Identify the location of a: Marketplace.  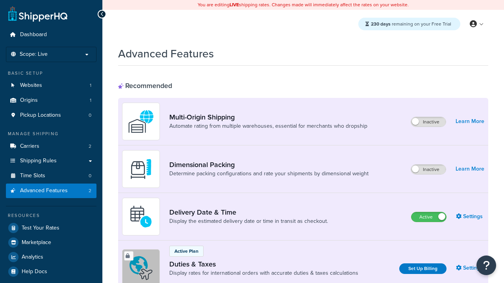
(51, 243).